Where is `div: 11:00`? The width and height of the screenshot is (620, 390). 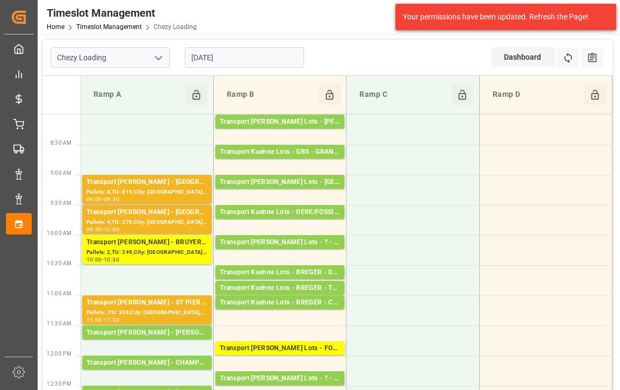 div: 11:00 is located at coordinates (94, 319).